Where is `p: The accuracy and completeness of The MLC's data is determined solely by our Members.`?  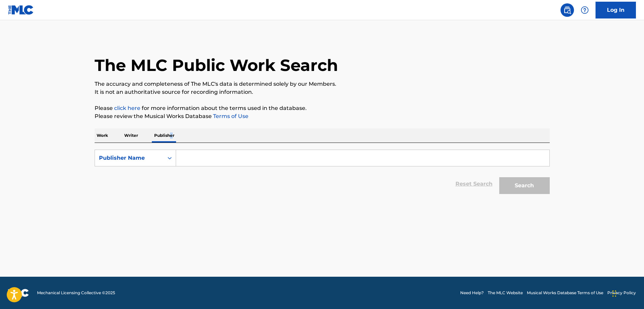
p: The accuracy and completeness of The MLC's data is determined solely by our Members. is located at coordinates (322, 84).